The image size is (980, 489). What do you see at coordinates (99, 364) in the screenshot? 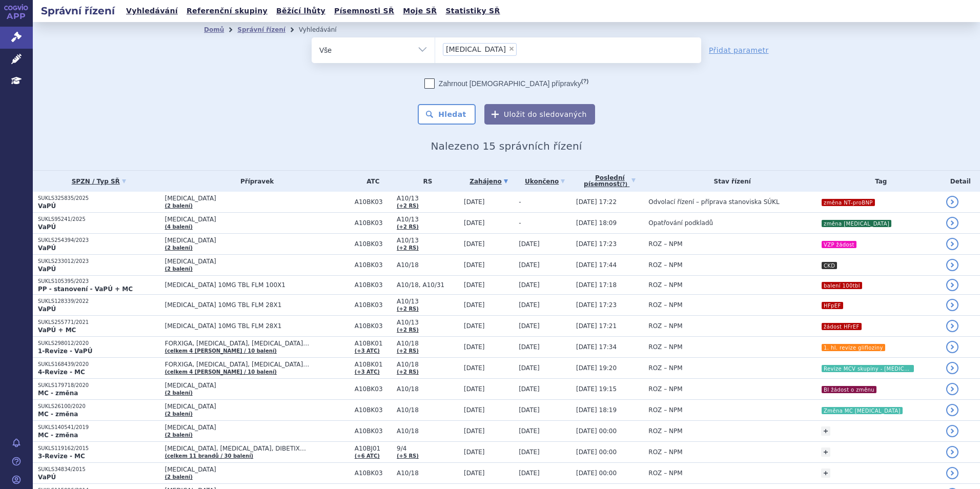
I see `p: SUKLS168439/2020` at bounding box center [99, 364].